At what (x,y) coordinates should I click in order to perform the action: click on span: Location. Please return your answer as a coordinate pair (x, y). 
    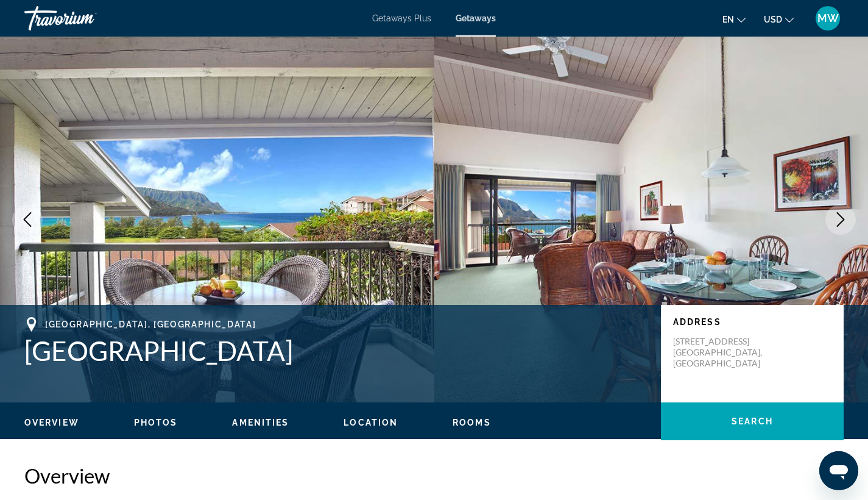
    Looking at the image, I should click on (370, 422).